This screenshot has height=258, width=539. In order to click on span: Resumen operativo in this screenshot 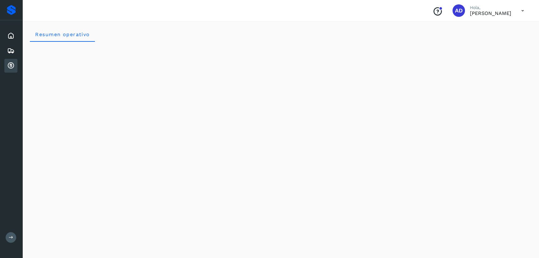, I will do `click(62, 34)`.